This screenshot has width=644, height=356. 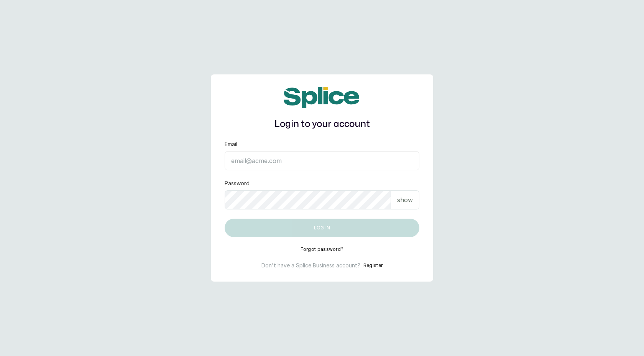 I want to click on button: Log in, so click(x=322, y=228).